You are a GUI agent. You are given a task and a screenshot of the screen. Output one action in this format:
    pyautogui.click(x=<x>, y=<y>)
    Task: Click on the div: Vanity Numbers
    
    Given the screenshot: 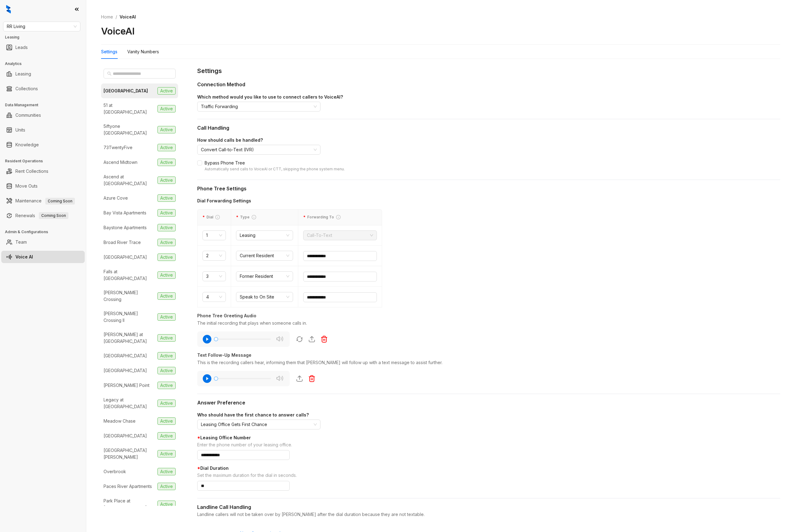 What is the action you would take?
    pyautogui.click(x=143, y=52)
    